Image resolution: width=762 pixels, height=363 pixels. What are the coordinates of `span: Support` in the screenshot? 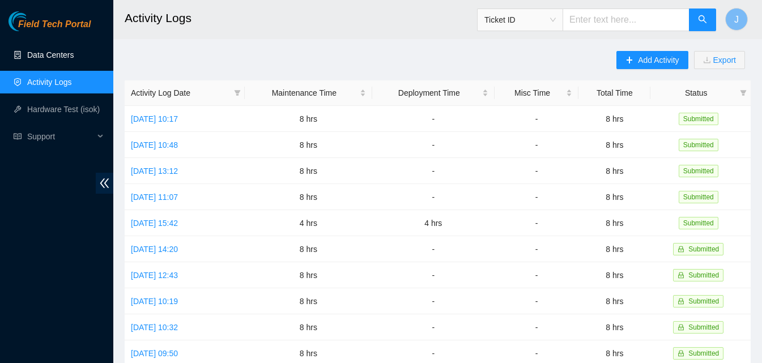 It's located at (61, 137).